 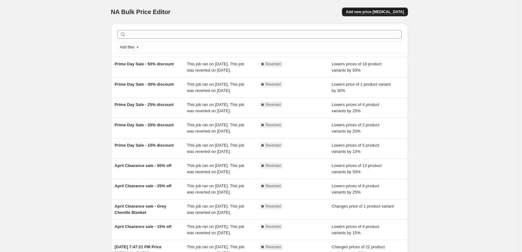 What do you see at coordinates (127, 47) in the screenshot?
I see `span: Add filter` at bounding box center [127, 47].